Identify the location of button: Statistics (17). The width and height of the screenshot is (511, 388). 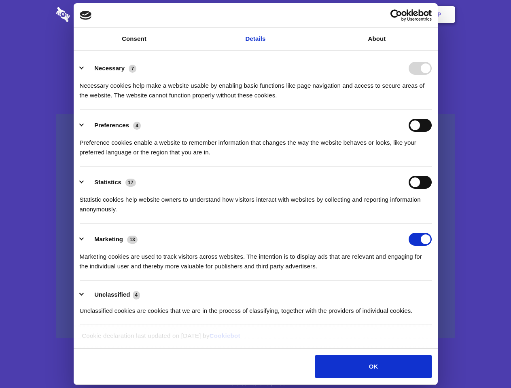
(110, 182).